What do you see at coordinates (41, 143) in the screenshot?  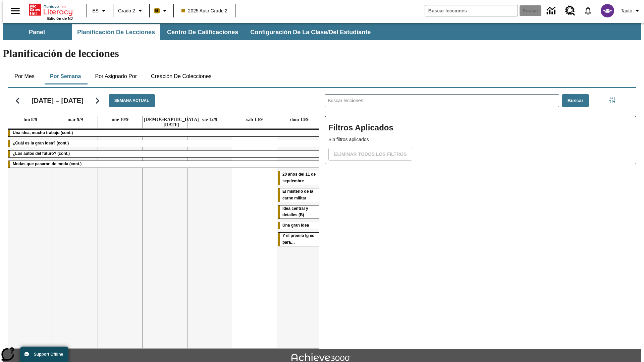 I see `span: ¿Cuál es la gran idea? (cont.)` at bounding box center [41, 143].